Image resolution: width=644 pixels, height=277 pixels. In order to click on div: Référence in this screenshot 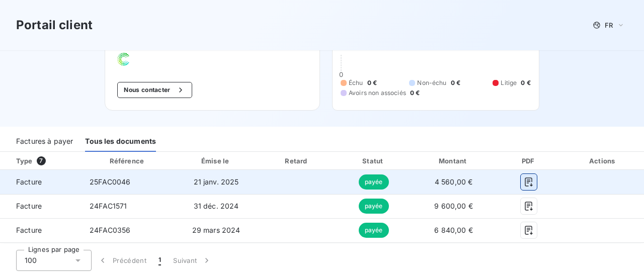, I will do `click(127, 161)`.